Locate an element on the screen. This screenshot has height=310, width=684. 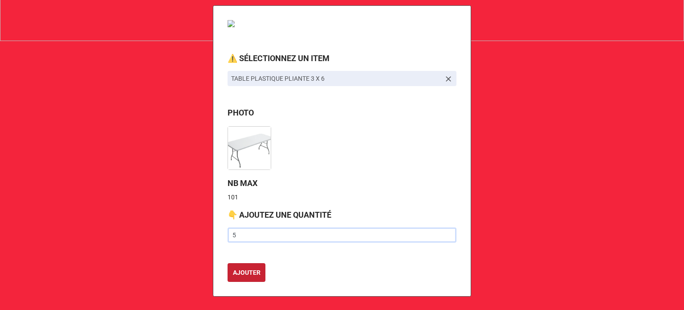
b: PHOTO is located at coordinates (241, 112).